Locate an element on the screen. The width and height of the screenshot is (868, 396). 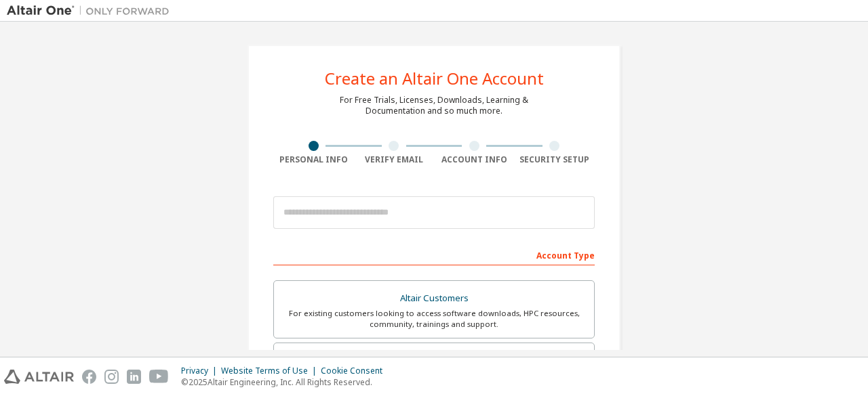
img: altair_logo.svg is located at coordinates (39, 377).